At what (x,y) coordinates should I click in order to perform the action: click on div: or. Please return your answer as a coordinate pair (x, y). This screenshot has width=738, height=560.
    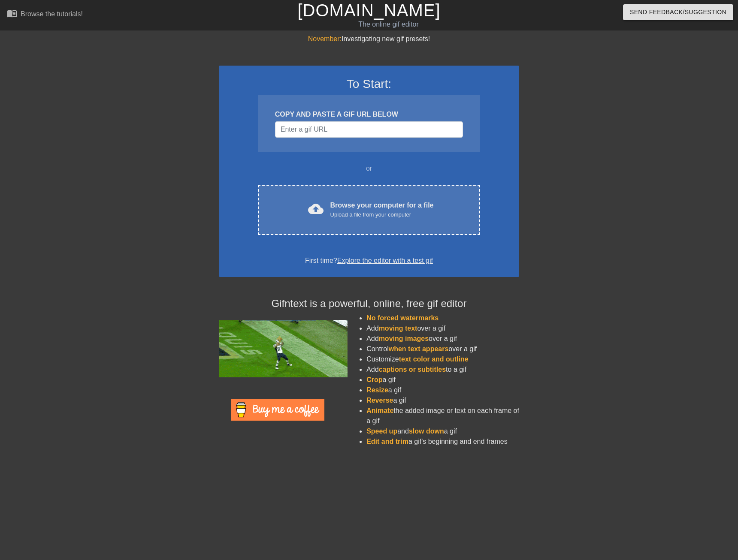
    Looking at the image, I should click on (369, 169).